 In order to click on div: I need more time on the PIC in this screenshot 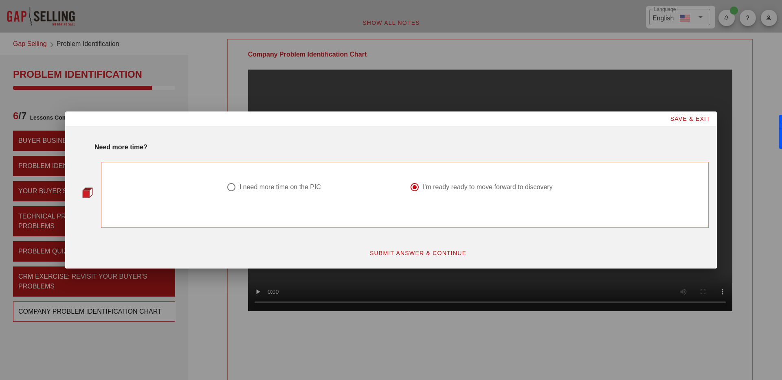, I will do `click(280, 187)`.